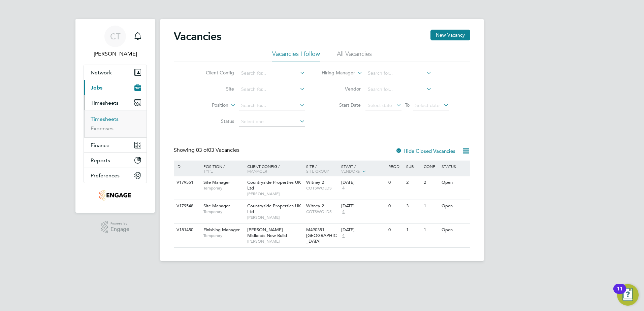 Image resolution: width=644 pixels, height=311 pixels. What do you see at coordinates (408, 105) in the screenshot?
I see `span: To` at bounding box center [408, 105].